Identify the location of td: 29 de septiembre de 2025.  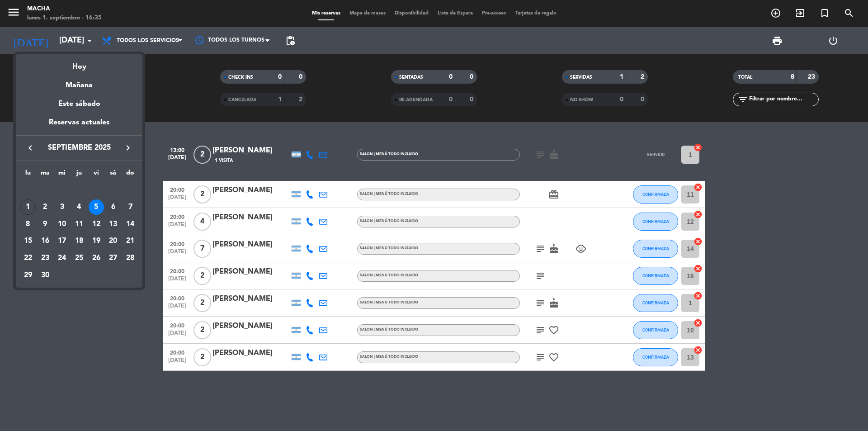
(28, 275).